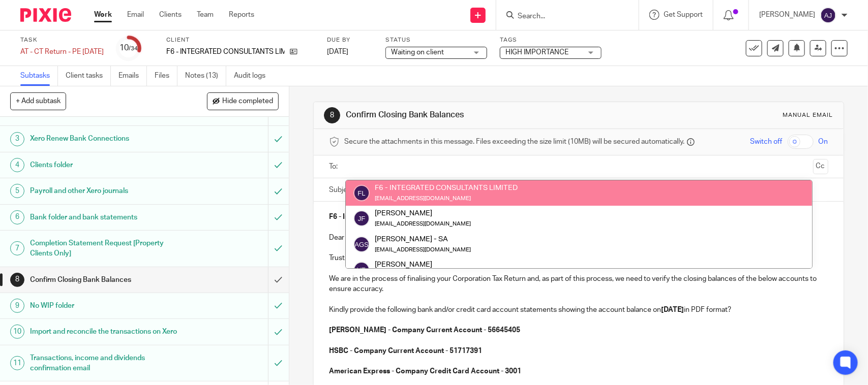 The image size is (868, 385). Describe the element at coordinates (17, 306) in the screenshot. I see `div: 9` at that location.